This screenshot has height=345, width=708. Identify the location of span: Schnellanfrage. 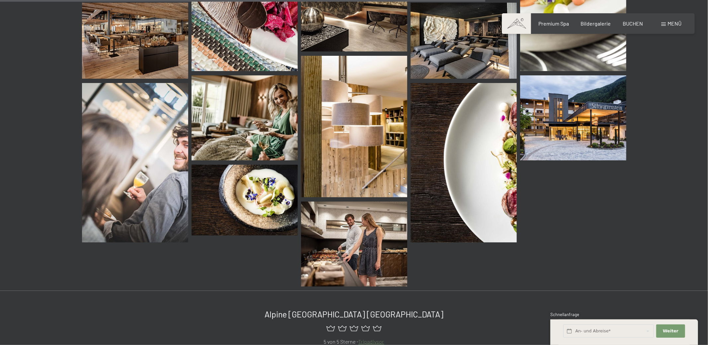
(565, 314).